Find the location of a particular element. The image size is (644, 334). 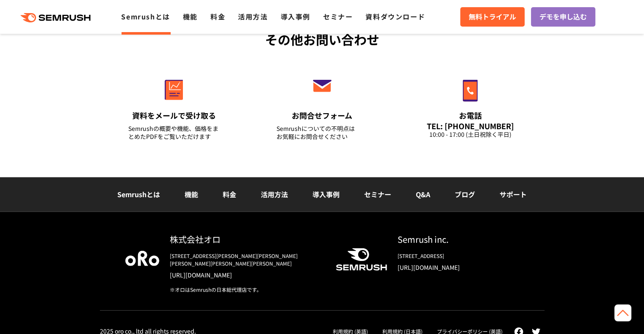

span: デモを申し込む is located at coordinates (563, 17).